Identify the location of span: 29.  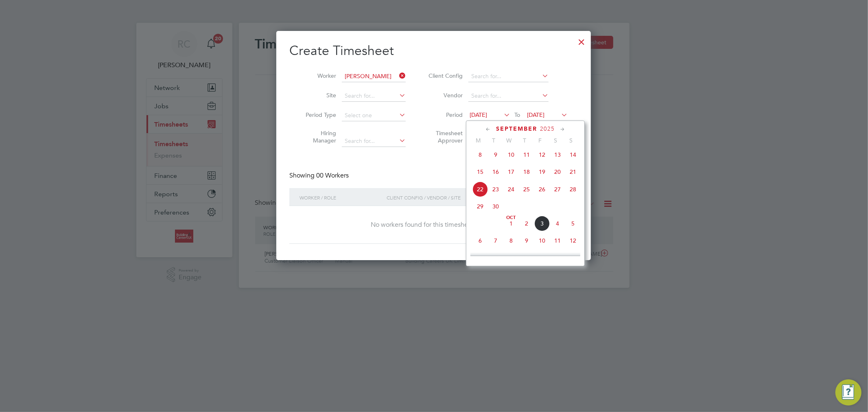
(480, 206).